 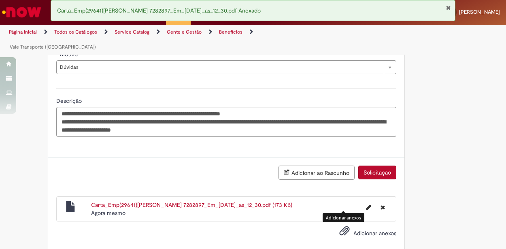 I want to click on button: Excluir Carta_Emp(29641)_Vicente da Costa Silva Neto_Resultado 7282897_Em_20-08-2025_as_12_30.pdf, so click(x=382, y=207).